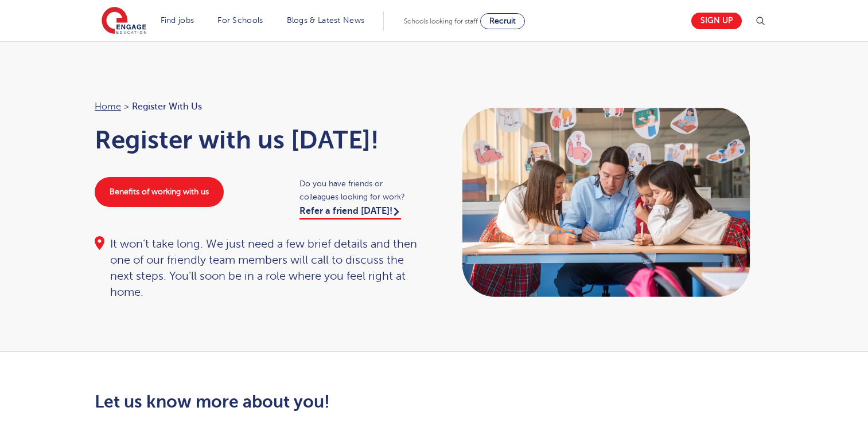 The height and width of the screenshot is (423, 868). Describe the element at coordinates (361, 190) in the screenshot. I see `span: Do you have friends or colleagues looking for work?` at that location.